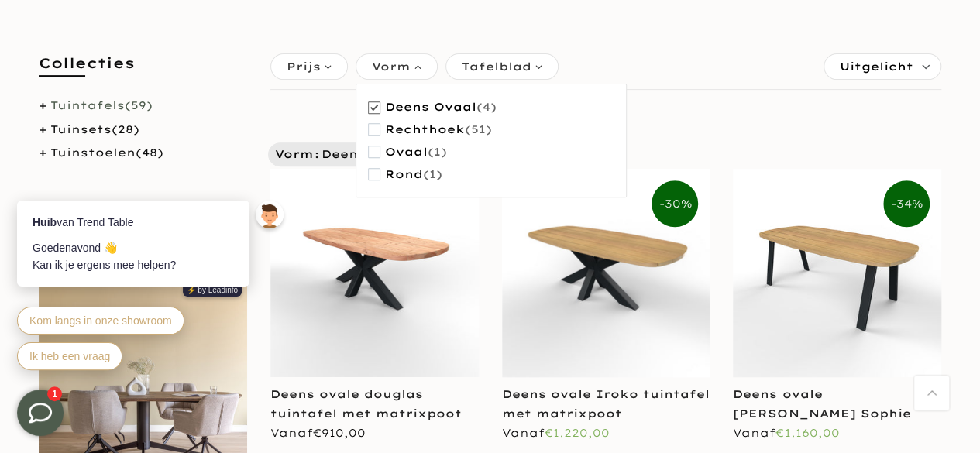 The height and width of the screenshot is (453, 980). Describe the element at coordinates (268, 88) in the screenshot. I see `img: default-male-avatar.jpg` at that location.